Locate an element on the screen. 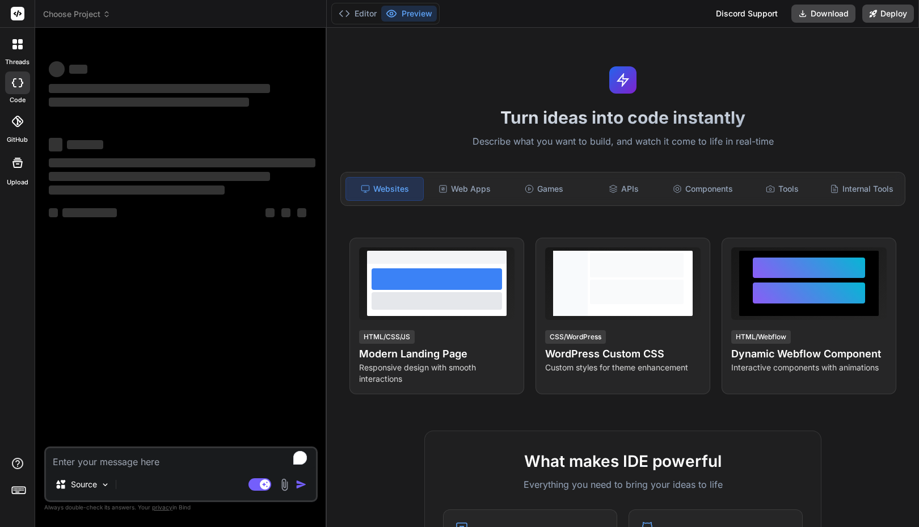 The width and height of the screenshot is (919, 527). button: Deploy is located at coordinates (888, 14).